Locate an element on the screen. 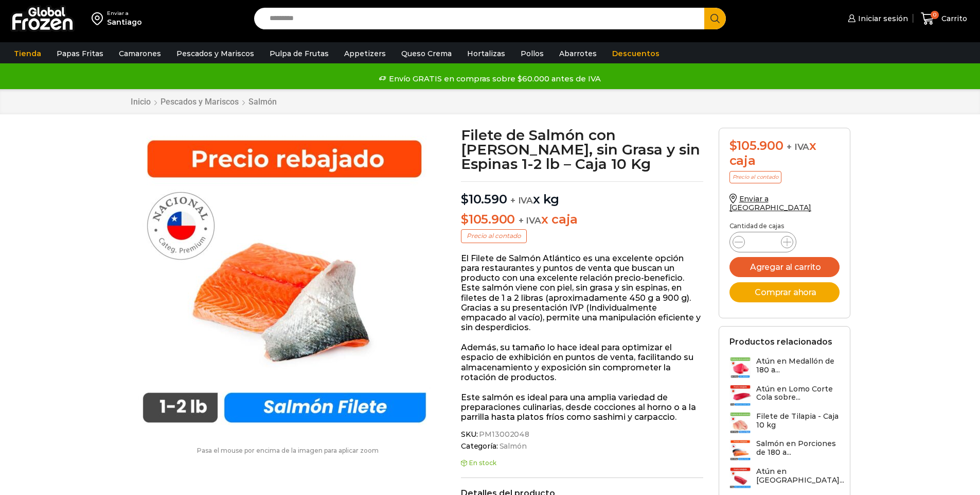  h3: Filete de Tilapia - Caja 10 kg is located at coordinates (798, 420).